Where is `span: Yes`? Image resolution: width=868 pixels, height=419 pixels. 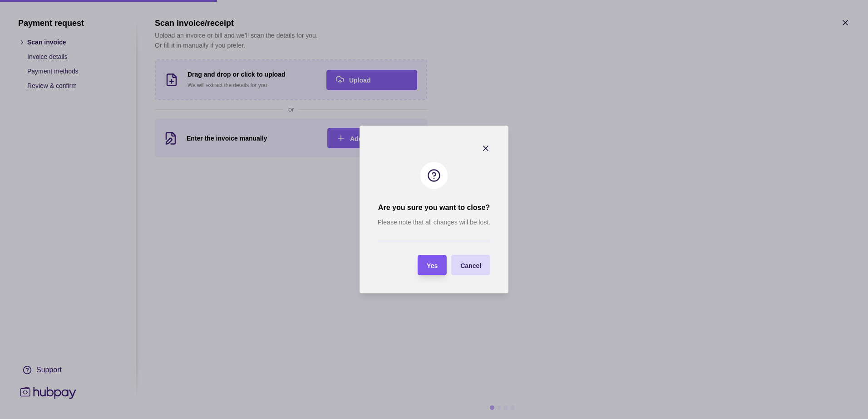
span: Yes is located at coordinates (432, 266).